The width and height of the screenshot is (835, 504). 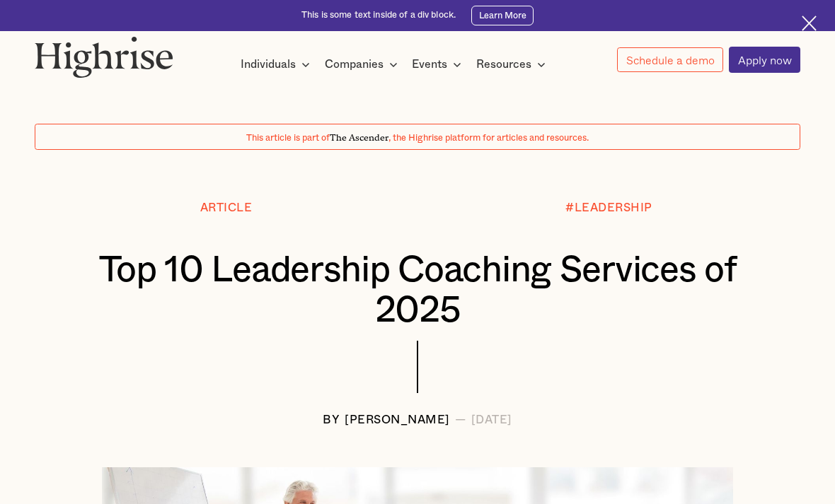 I want to click on img: Cross icon, so click(x=810, y=24).